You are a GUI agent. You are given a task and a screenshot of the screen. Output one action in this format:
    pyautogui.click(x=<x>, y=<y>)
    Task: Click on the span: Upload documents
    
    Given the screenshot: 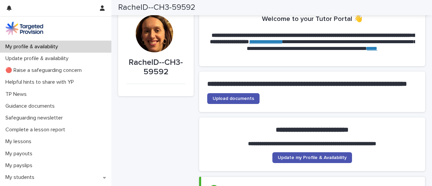 What is the action you would take?
    pyautogui.click(x=233, y=99)
    